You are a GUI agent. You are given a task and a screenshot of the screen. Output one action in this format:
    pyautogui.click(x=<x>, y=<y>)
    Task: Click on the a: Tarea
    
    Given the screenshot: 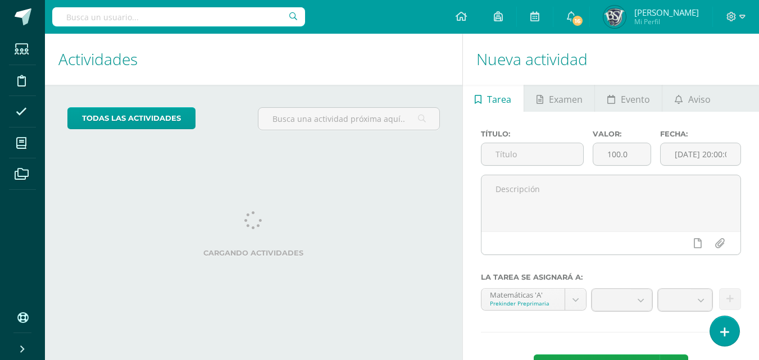 What is the action you would take?
    pyautogui.click(x=494, y=98)
    